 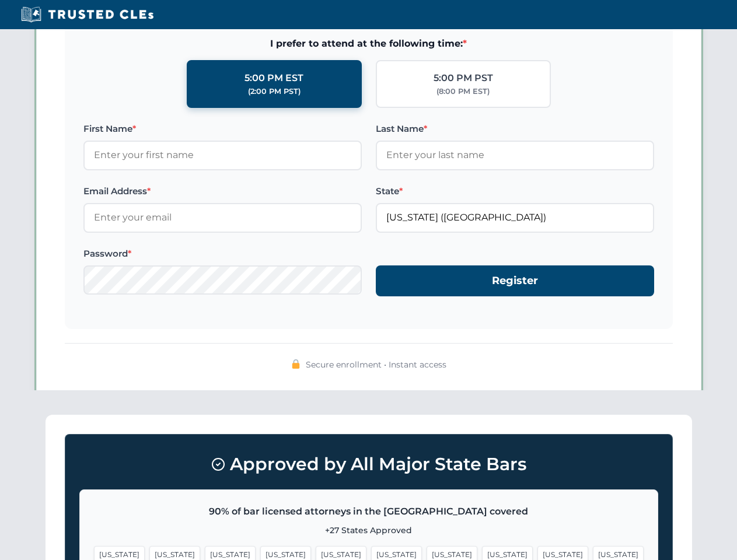 I want to click on h3: Approved by All Major State Bars, so click(x=369, y=464).